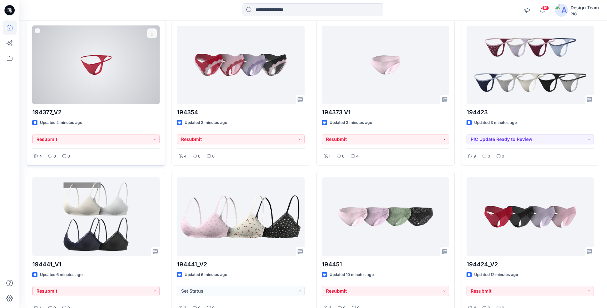  I want to click on a: 194424_V2, so click(530, 216).